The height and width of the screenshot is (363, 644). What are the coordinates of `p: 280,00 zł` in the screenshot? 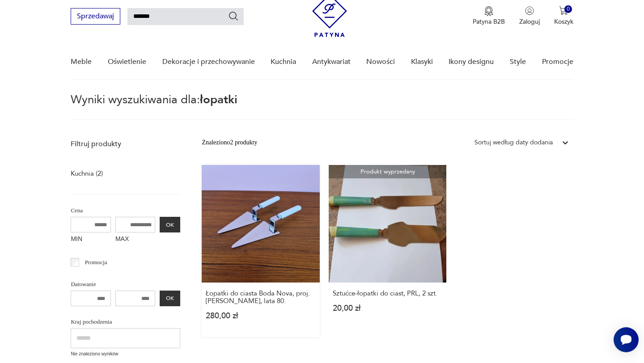 It's located at (260, 315).